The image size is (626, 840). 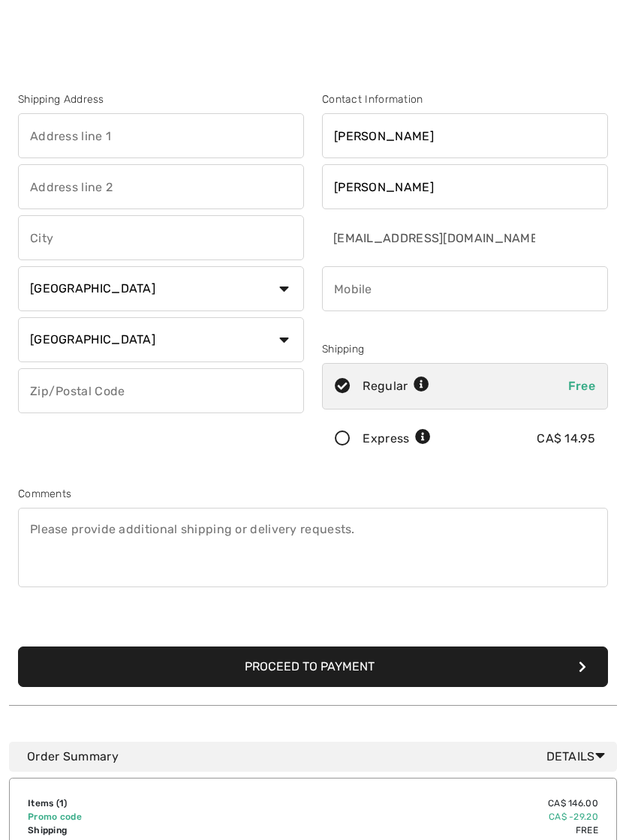 What do you see at coordinates (61, 804) in the screenshot?
I see `span: 1` at bounding box center [61, 804].